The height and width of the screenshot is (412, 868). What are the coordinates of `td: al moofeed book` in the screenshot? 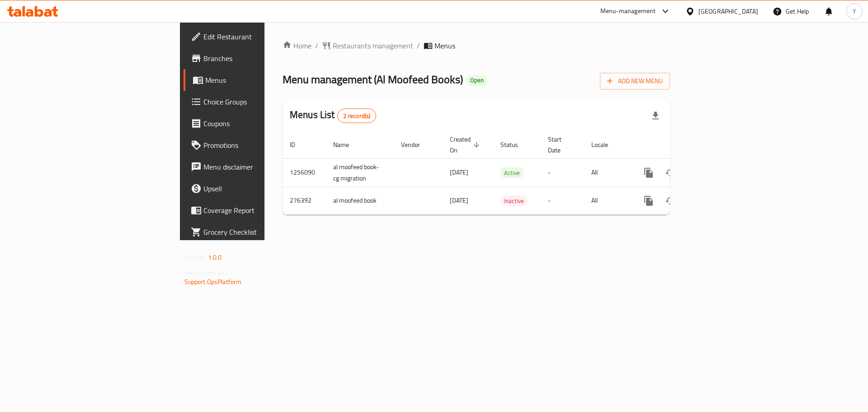 It's located at (360, 201).